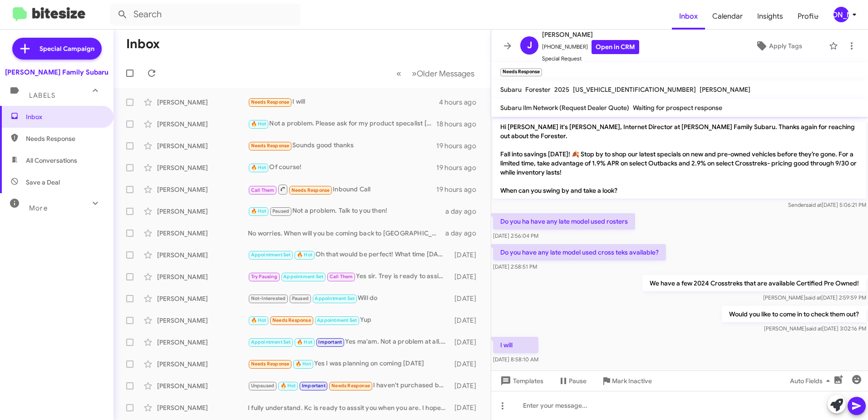 Image resolution: width=868 pixels, height=420 pixels. What do you see at coordinates (808, 16) in the screenshot?
I see `a: Profile` at bounding box center [808, 16].